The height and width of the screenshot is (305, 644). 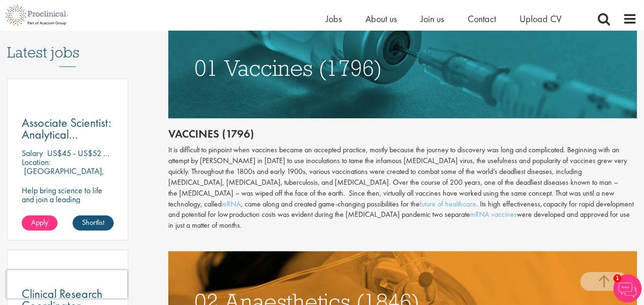 What do you see at coordinates (493, 214) in the screenshot?
I see `a: mRNA vaccines` at bounding box center [493, 214].